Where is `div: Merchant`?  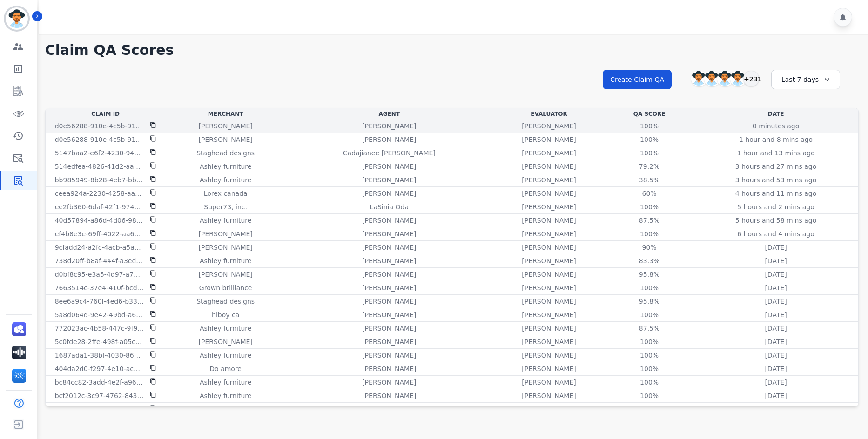
div: Merchant is located at coordinates (226, 114).